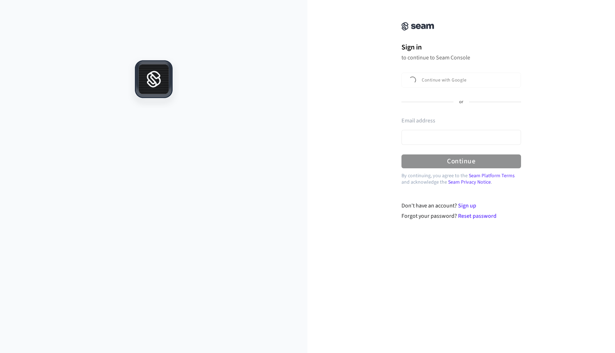  Describe the element at coordinates (477, 216) in the screenshot. I see `a: Reset password` at that location.